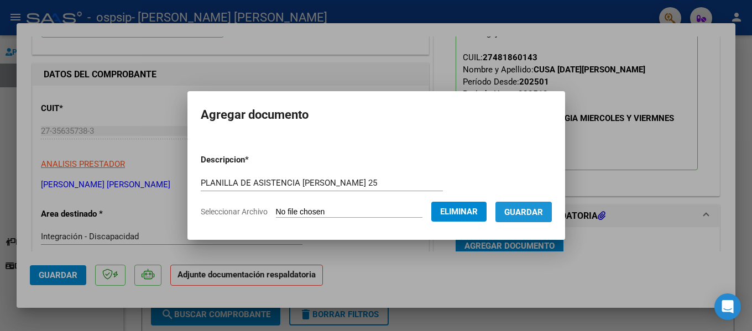  Describe the element at coordinates (727, 307) in the screenshot. I see `div: Open Intercom Messenger` at that location.